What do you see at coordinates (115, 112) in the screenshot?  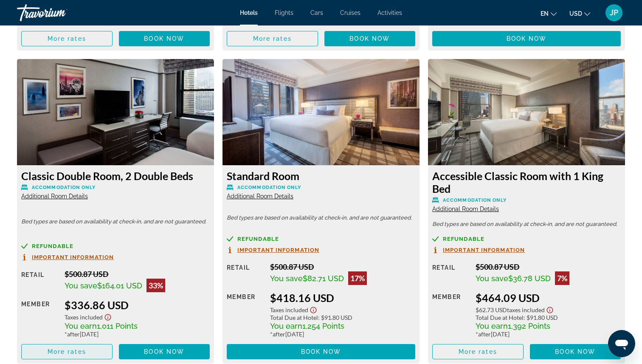 I see `img: Classic Double Room, 2 Double Beds` at bounding box center [115, 112].